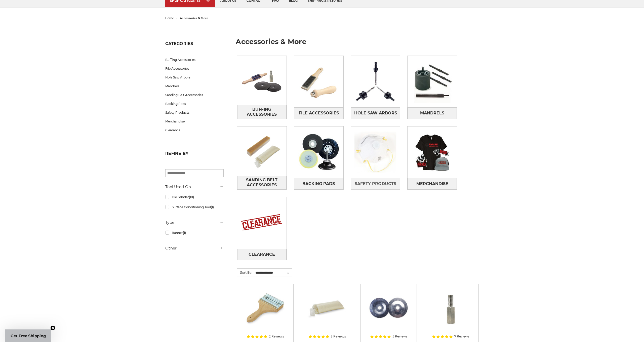 This screenshot has height=342, width=644. What do you see at coordinates (376, 153) in the screenshot?
I see `img: Safety Products` at bounding box center [376, 153].